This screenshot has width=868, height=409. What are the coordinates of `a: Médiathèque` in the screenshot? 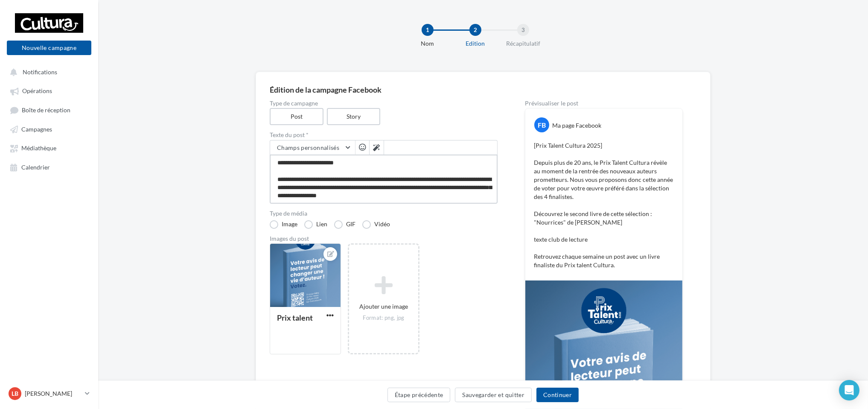 It's located at (49, 148).